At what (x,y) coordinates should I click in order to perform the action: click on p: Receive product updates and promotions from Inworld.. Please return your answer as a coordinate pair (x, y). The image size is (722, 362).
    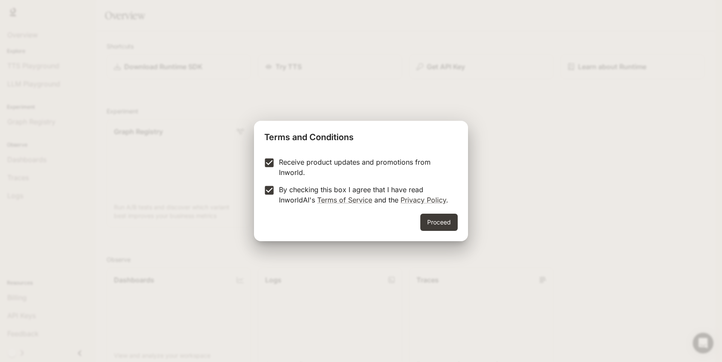
    Looking at the image, I should click on (365, 167).